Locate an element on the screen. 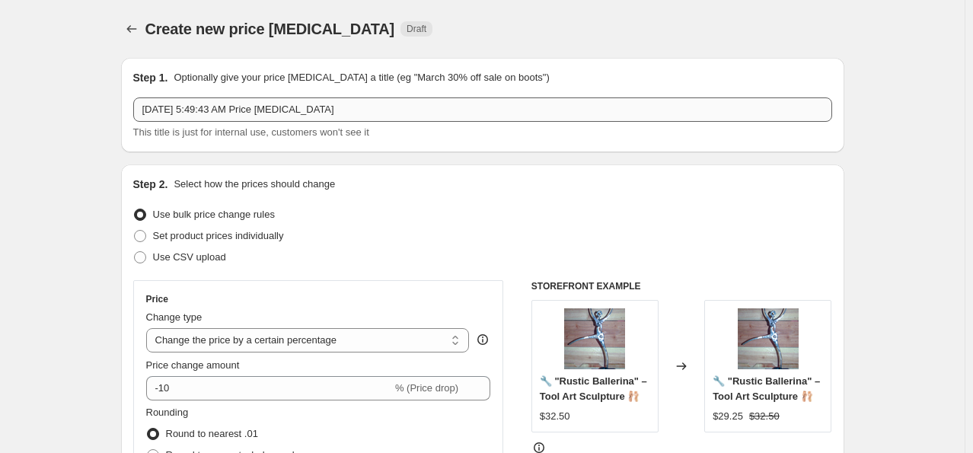 The height and width of the screenshot is (453, 973). span: Set product prices individually is located at coordinates (219, 235).